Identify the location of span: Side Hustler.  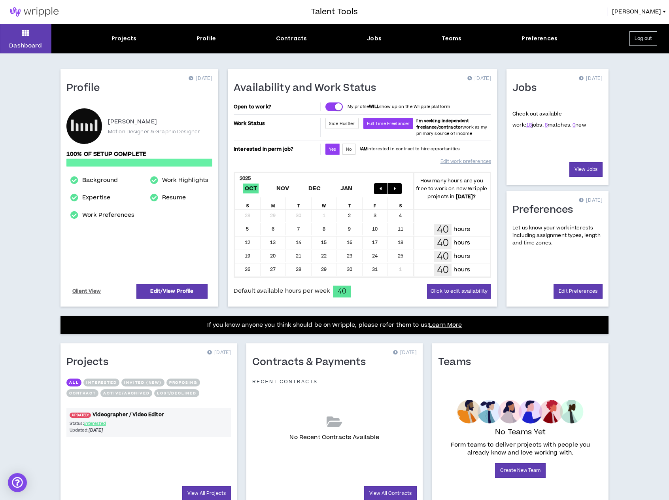
(342, 123).